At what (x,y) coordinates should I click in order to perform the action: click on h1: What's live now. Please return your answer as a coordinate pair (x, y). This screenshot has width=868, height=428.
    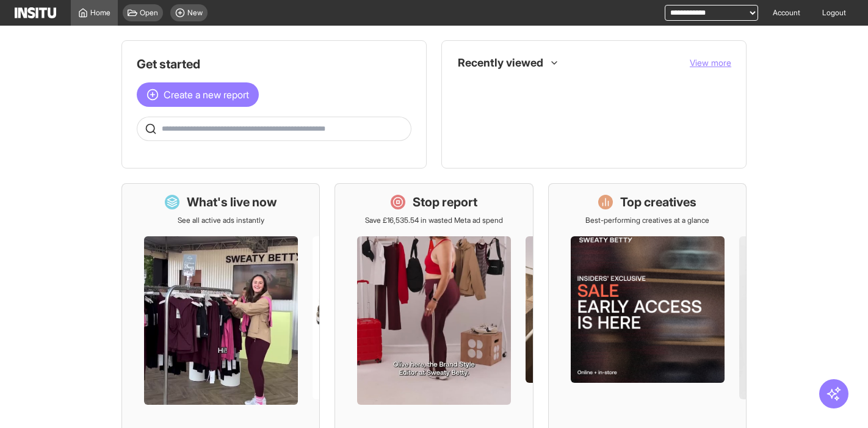
    Looking at the image, I should click on (232, 202).